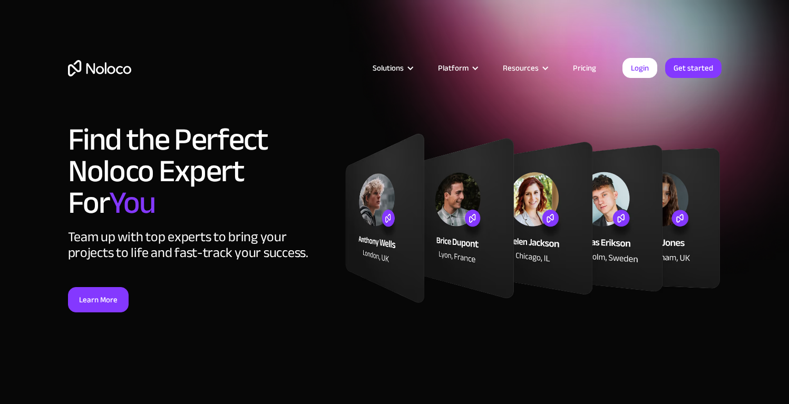  I want to click on a: Login, so click(639, 68).